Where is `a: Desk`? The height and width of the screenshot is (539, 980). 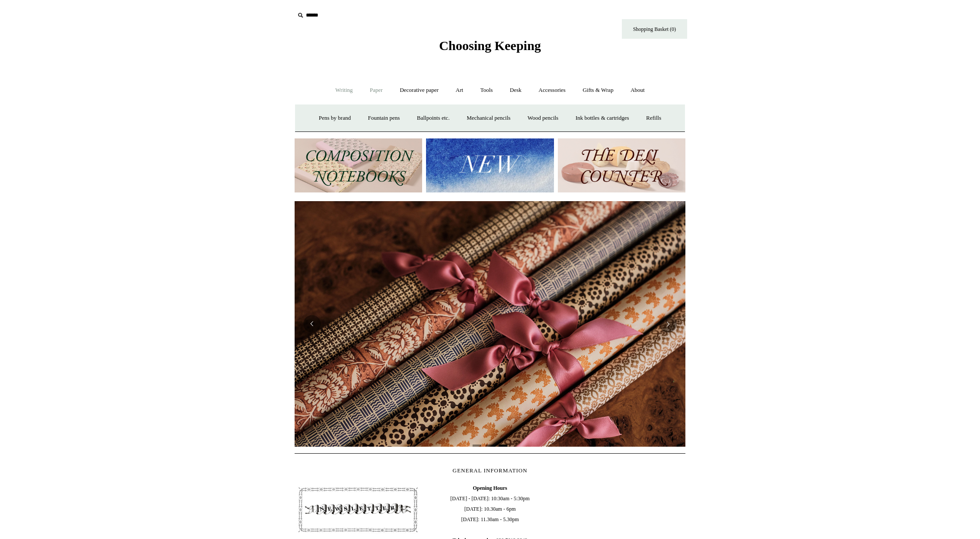
a: Desk is located at coordinates (516, 90).